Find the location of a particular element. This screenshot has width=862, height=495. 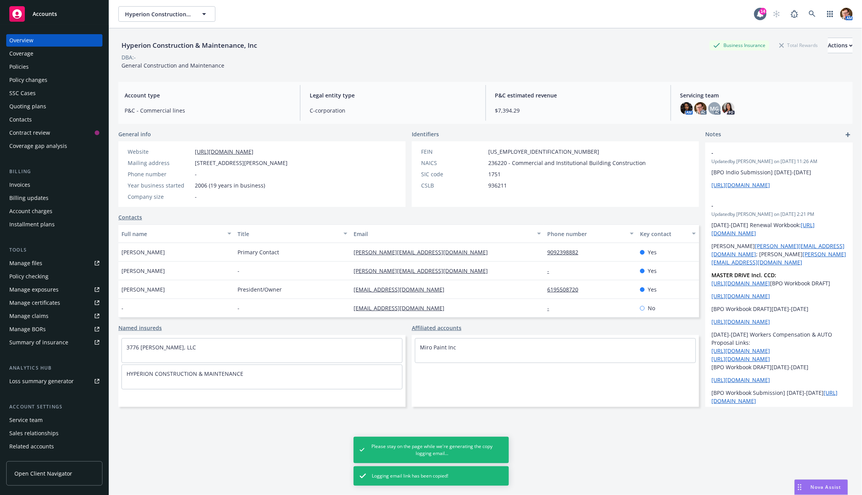

div: Tools is located at coordinates (54, 250).